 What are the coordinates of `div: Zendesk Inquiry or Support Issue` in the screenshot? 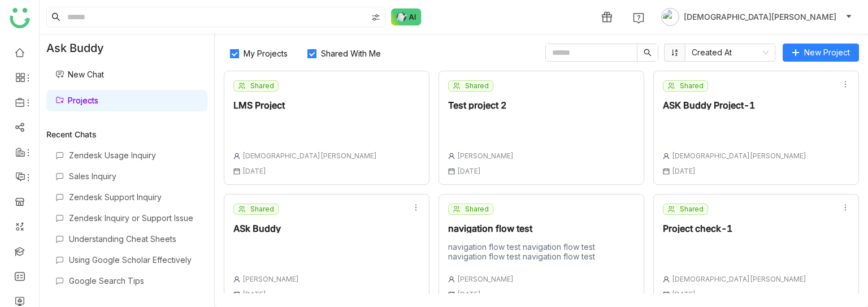 It's located at (134, 218).